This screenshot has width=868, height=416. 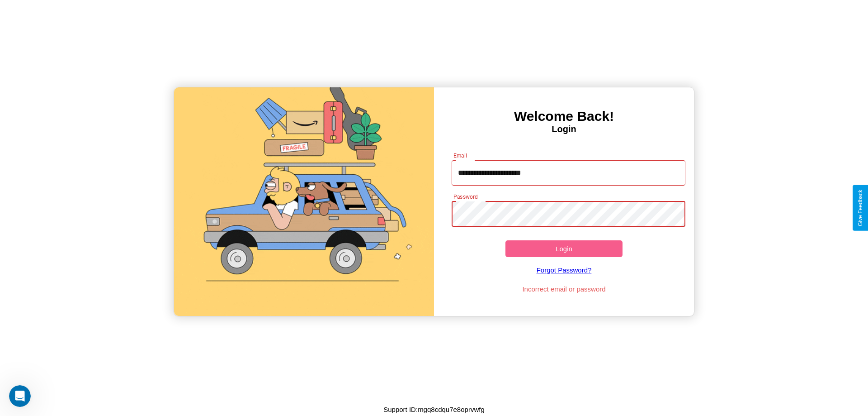 I want to click on a: Forgot Password?, so click(x=564, y=270).